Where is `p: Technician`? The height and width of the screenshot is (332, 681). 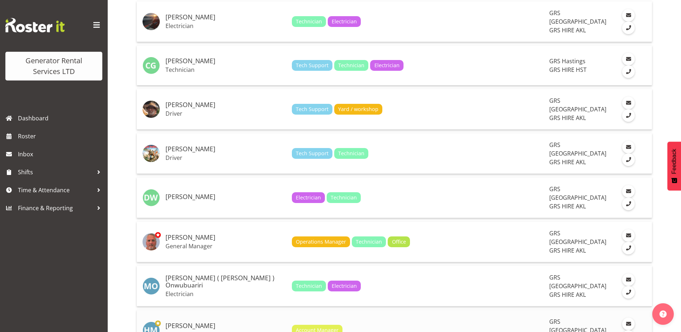 p: Technician is located at coordinates (226, 70).